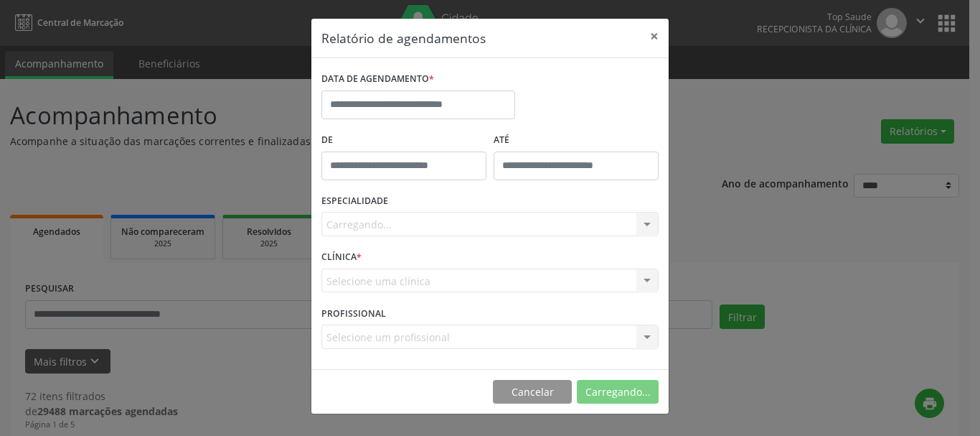  What do you see at coordinates (403, 38) in the screenshot?
I see `h5: Relatório de agendamentos` at bounding box center [403, 38].